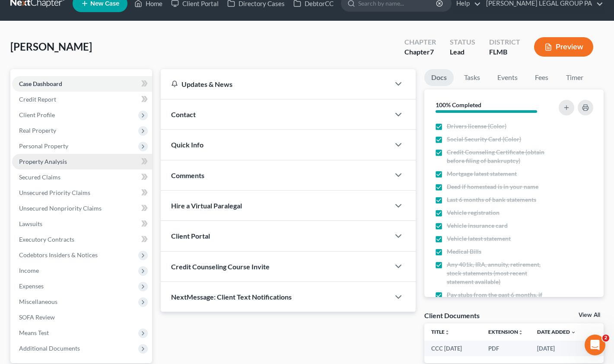 The image size is (614, 364). What do you see at coordinates (55, 192) in the screenshot?
I see `span: Unsecured Priority Claims` at bounding box center [55, 192].